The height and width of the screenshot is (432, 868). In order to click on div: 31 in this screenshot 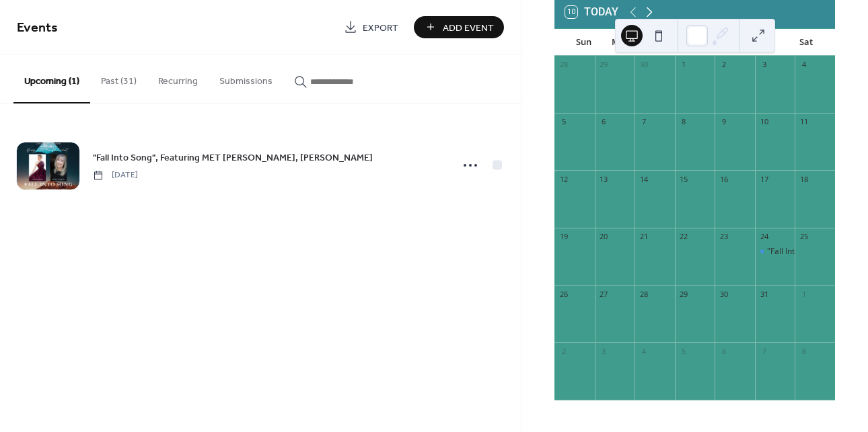, I will do `click(764, 293)`.